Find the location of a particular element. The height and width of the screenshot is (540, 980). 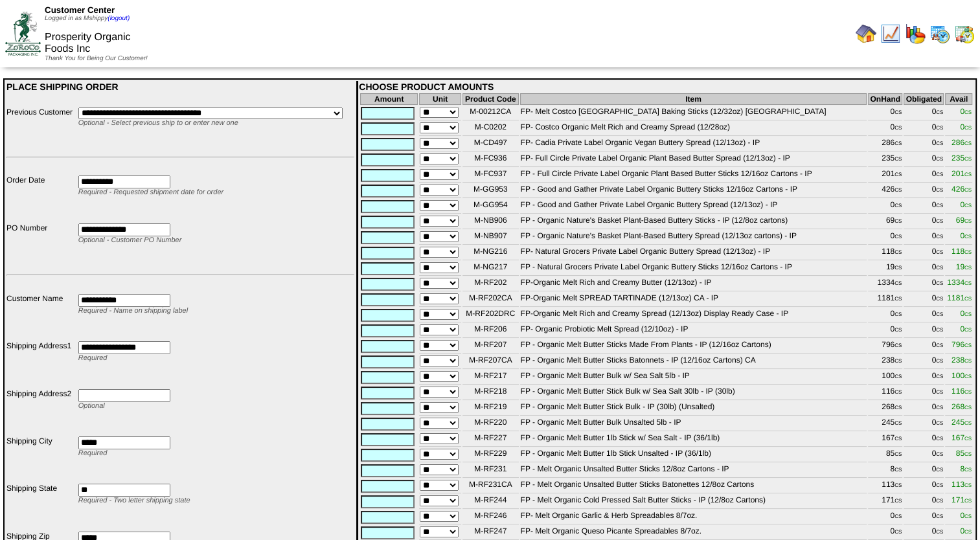

span: 8 is located at coordinates (966, 469).